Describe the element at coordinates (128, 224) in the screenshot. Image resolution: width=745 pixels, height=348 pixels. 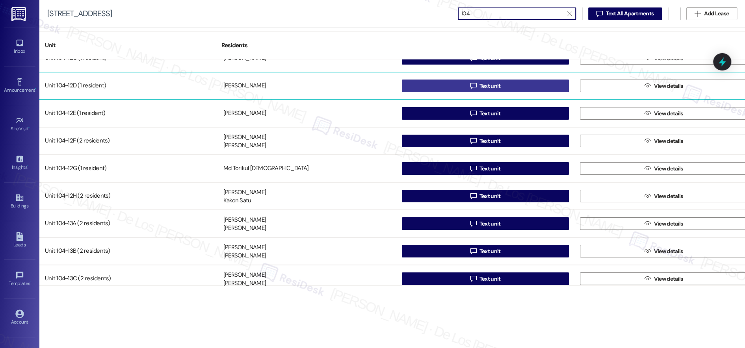
I see `div: Unit 104~13A (2 residents)` at that location.